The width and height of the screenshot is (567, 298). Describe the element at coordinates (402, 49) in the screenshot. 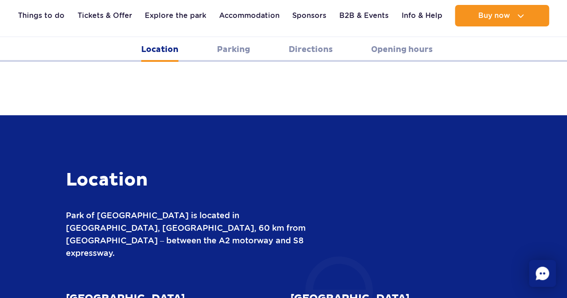

I see `a: Opening hours` at that location.